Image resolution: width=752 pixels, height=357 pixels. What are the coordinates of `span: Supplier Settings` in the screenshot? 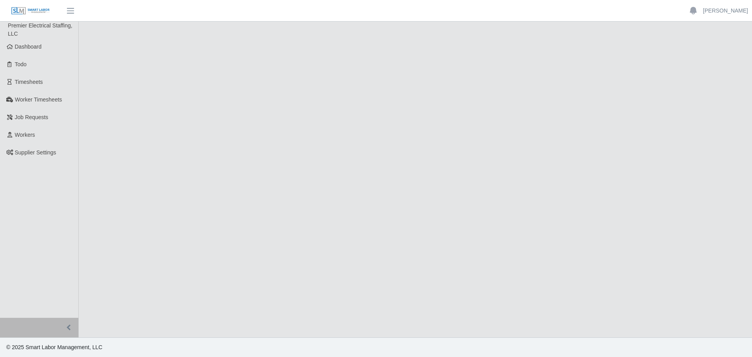 It's located at (36, 152).